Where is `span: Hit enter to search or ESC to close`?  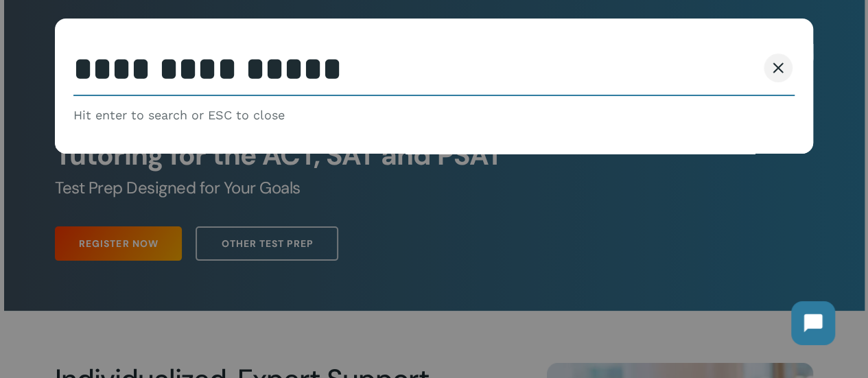 span: Hit enter to search or ESC to close is located at coordinates (179, 115).